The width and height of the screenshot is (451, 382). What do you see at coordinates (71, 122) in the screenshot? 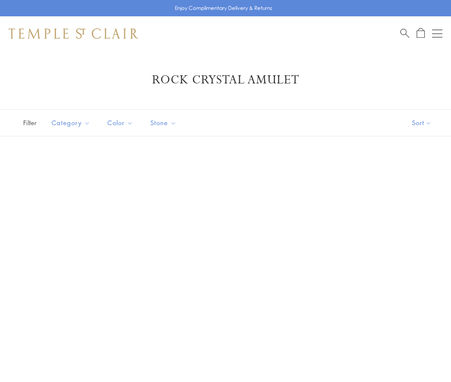
I see `button: Category` at bounding box center [71, 122].